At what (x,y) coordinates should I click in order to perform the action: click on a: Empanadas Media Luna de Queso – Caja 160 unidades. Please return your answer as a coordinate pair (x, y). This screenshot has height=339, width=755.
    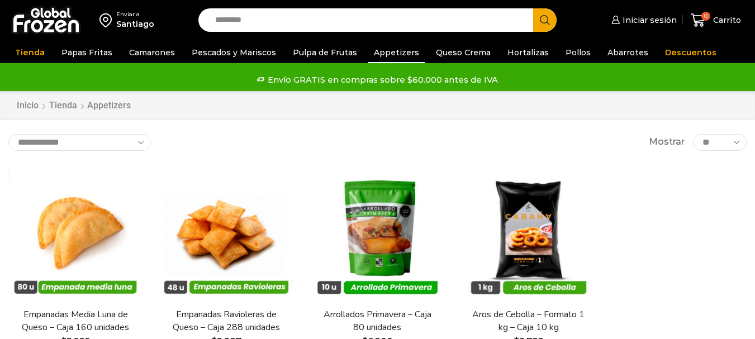
    Looking at the image, I should click on (75, 322).